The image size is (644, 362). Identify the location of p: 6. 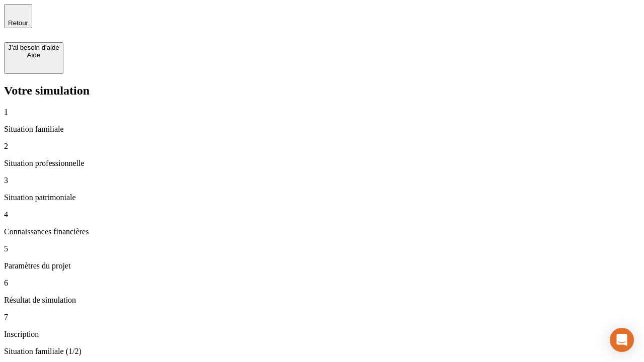
(322, 283).